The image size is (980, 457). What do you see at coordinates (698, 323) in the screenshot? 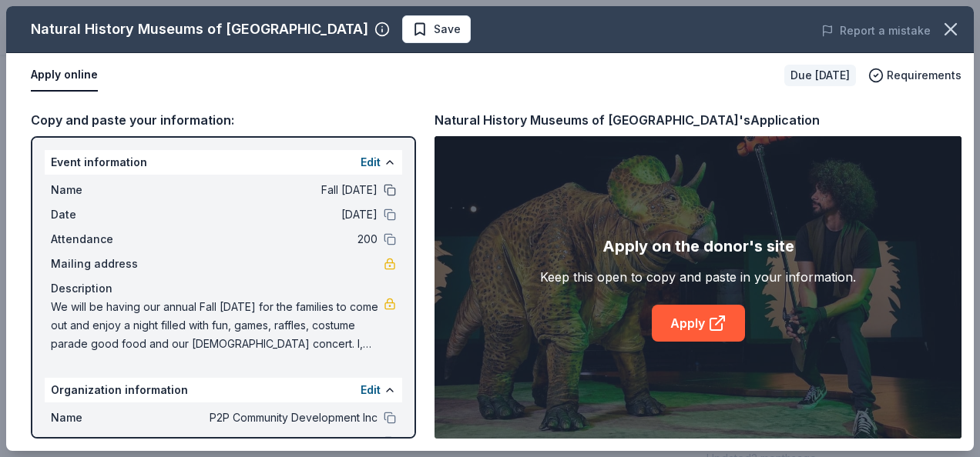
I see `a: Apply` at bounding box center [698, 323].